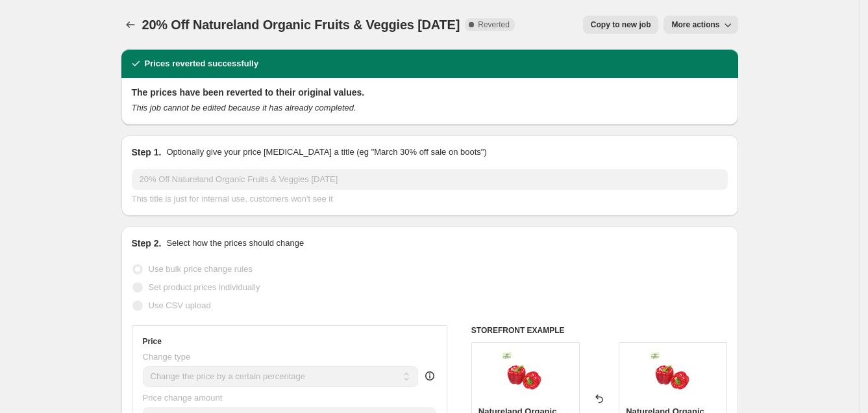 The width and height of the screenshot is (868, 413). I want to click on h6: STOREFRONT EXAMPLE, so click(600, 330).